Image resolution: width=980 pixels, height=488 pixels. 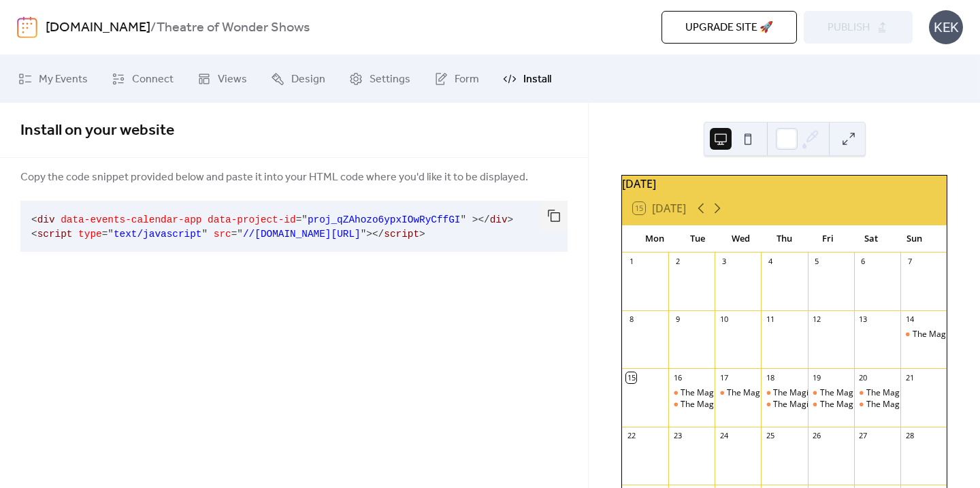 I want to click on div: 7, so click(x=910, y=261).